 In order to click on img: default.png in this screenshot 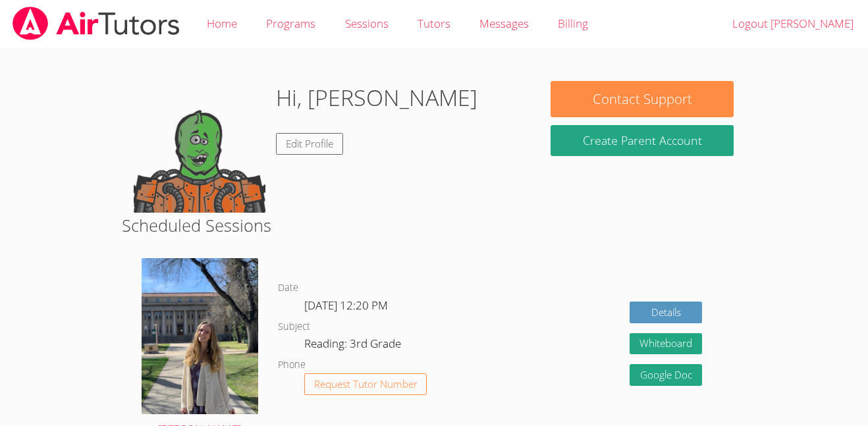, I will do `click(200, 147)`.